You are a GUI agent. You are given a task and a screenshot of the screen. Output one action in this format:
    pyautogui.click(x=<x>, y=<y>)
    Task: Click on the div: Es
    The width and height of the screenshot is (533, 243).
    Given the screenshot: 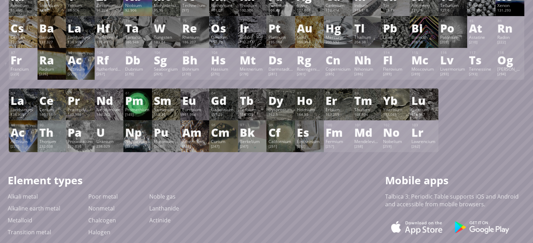 What is the action you would take?
    pyautogui.click(x=309, y=132)
    